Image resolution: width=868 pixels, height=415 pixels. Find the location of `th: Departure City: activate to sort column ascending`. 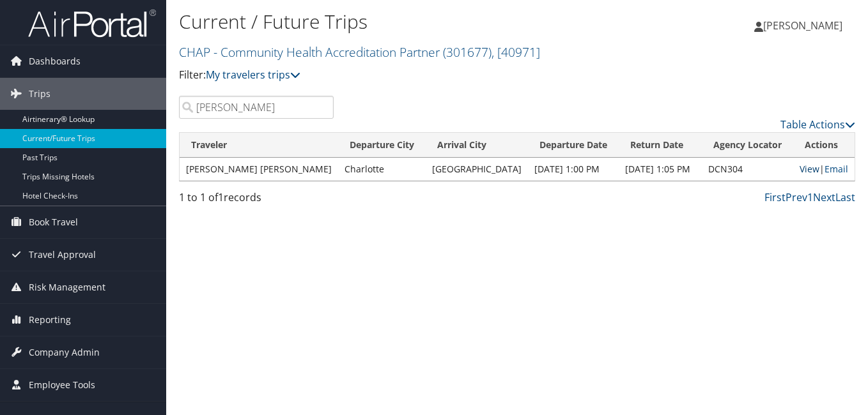

th: Departure City: activate to sort column ascending is located at coordinates (381, 145).